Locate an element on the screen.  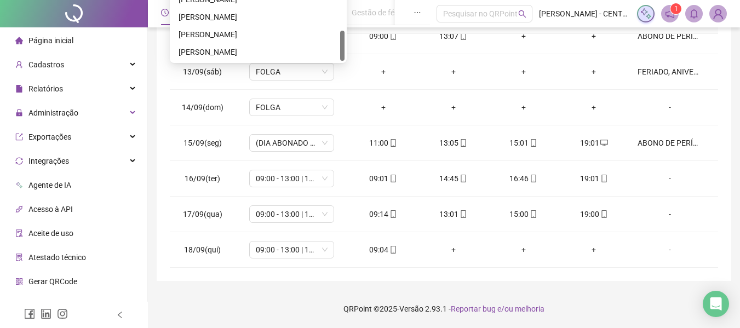
span: 17/09(qua) is located at coordinates (203, 214).